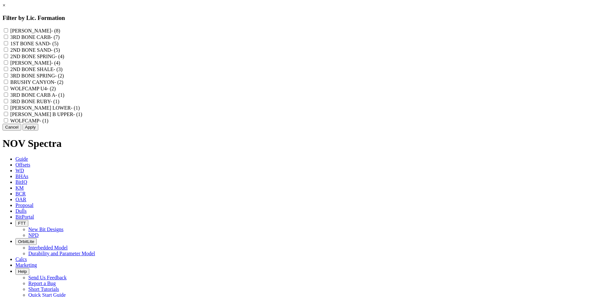 This screenshot has width=615, height=297. What do you see at coordinates (21, 259) in the screenshot?
I see `span: Calcs` at bounding box center [21, 259].